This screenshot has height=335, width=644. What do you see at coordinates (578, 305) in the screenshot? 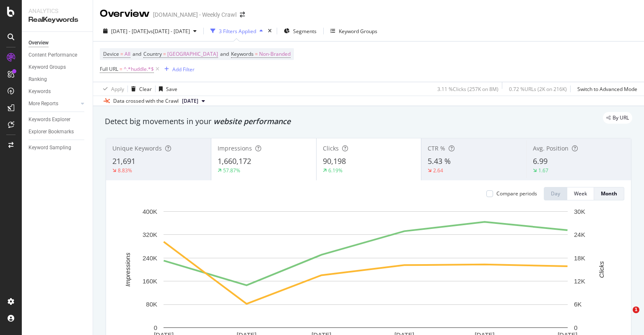
I see `text: 6K` at bounding box center [578, 305].